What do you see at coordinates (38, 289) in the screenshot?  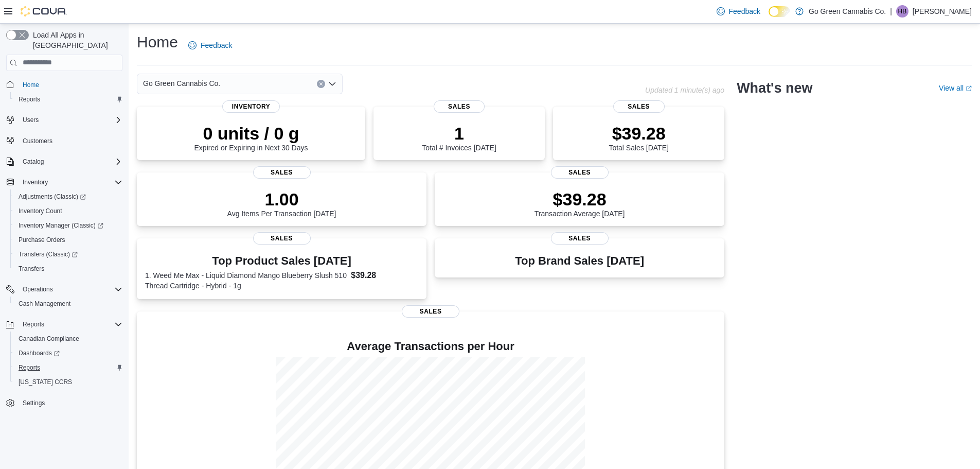 I see `span: Operations` at bounding box center [38, 289].